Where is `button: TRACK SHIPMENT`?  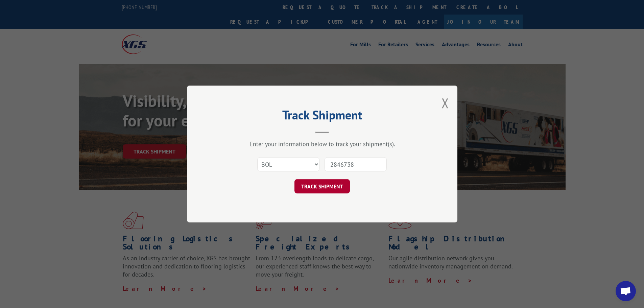 button: TRACK SHIPMENT is located at coordinates (322, 186).